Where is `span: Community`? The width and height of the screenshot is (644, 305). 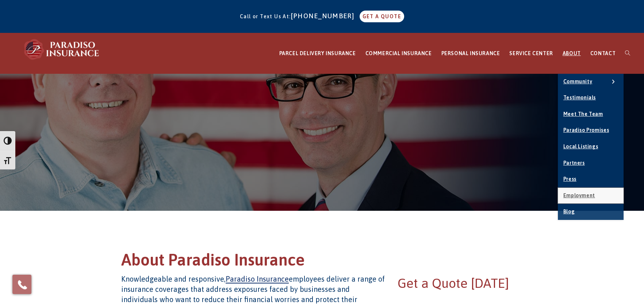
span: Community is located at coordinates (577, 82).